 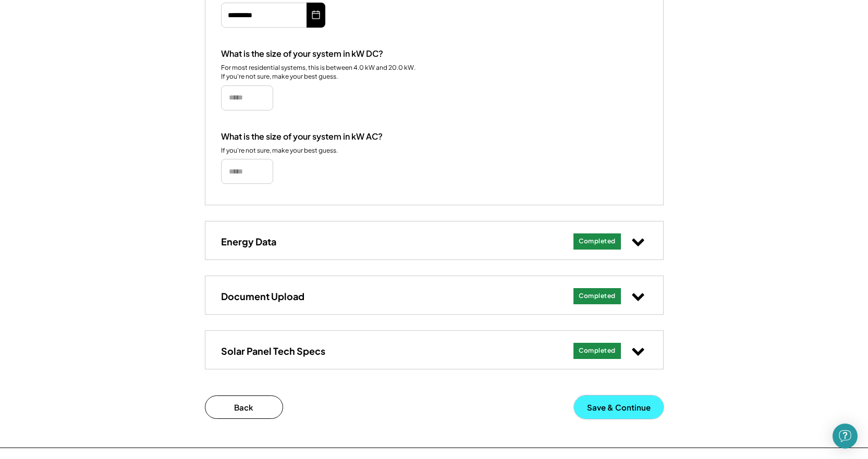 I want to click on div: If you're not sure, make your best guess., so click(x=279, y=150).